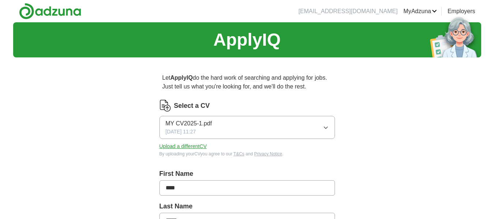  Describe the element at coordinates (247, 174) in the screenshot. I see `label: First Name` at that location.